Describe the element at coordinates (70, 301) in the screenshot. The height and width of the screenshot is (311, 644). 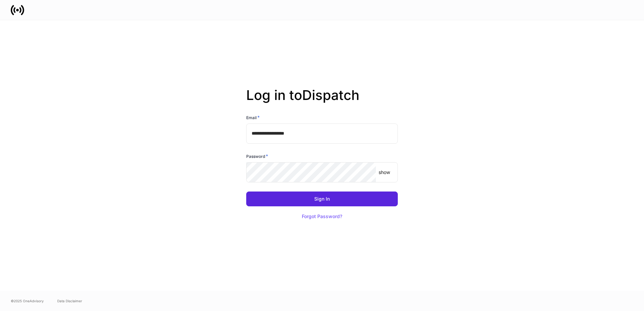
I see `a: Data Disclaimer` at that location.